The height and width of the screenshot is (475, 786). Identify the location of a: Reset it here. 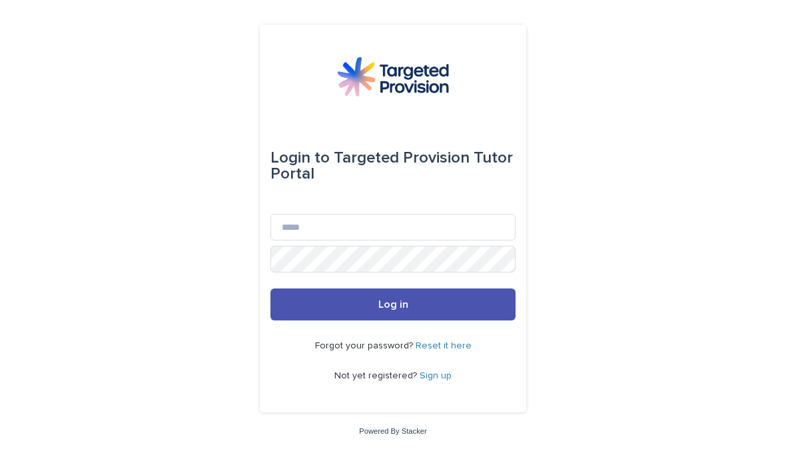
(444, 346).